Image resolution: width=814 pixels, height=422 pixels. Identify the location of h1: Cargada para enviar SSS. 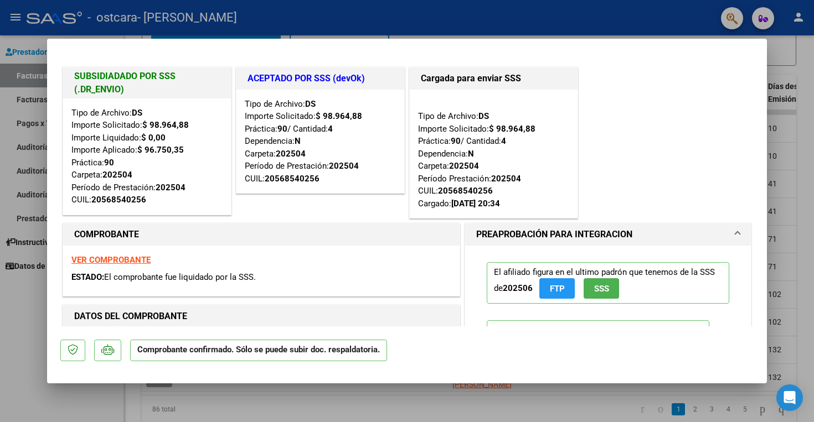
(493, 79).